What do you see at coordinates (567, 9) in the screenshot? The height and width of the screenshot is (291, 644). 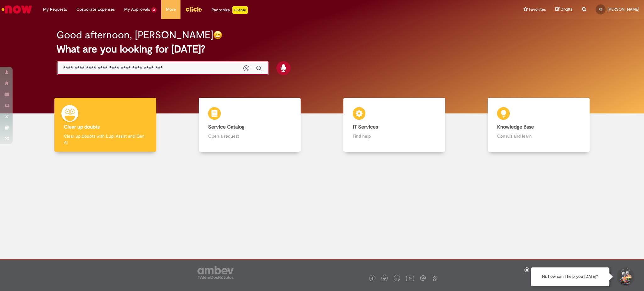 I see `span: Drafts` at bounding box center [567, 9].